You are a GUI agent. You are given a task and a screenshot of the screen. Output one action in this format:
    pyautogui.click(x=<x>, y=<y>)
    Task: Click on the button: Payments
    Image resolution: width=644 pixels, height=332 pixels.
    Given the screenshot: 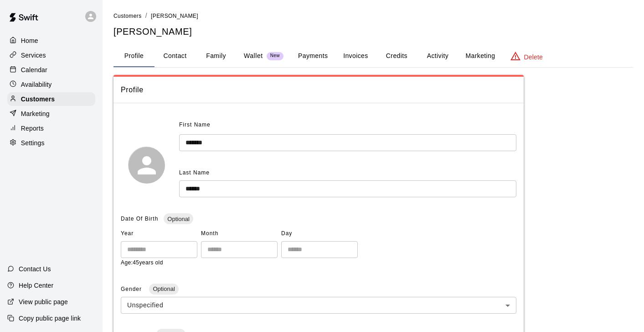 What is the action you would take?
    pyautogui.click(x=312, y=56)
    